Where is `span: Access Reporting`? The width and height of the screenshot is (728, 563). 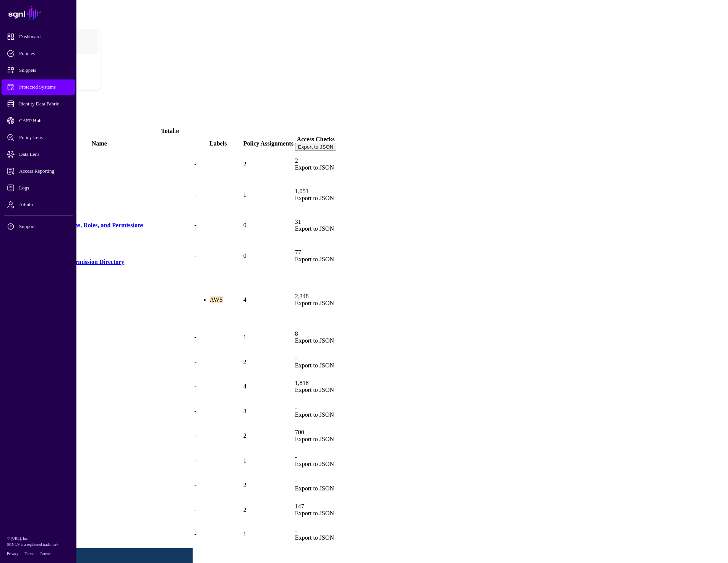 span: Access Reporting is located at coordinates (44, 171).